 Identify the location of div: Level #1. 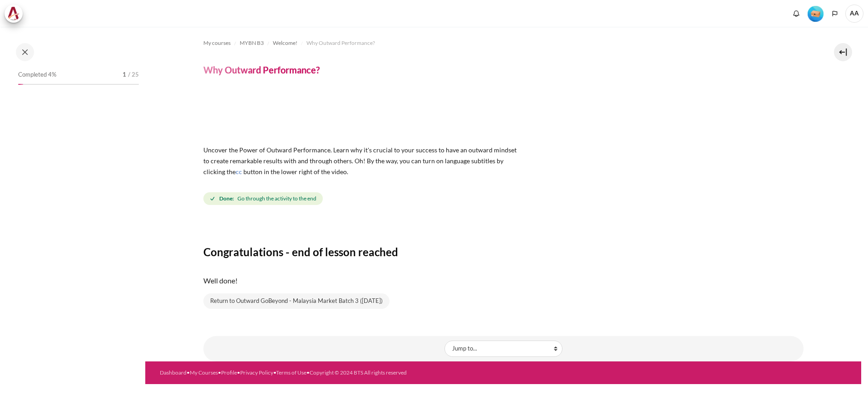
(815, 13).